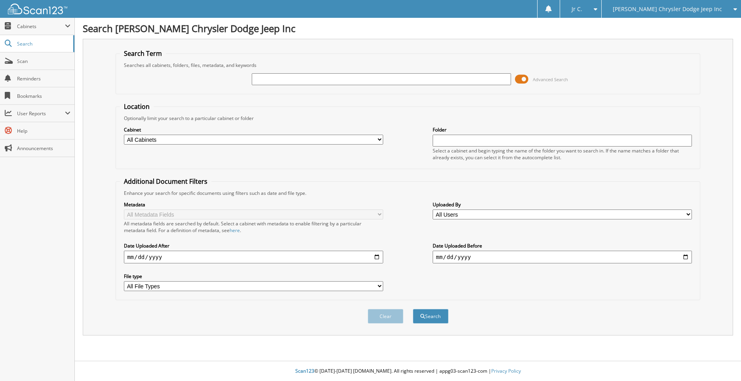 The height and width of the screenshot is (381, 741). Describe the element at coordinates (408, 118) in the screenshot. I see `div: Optionally limit your search to a particular cabinet or folder` at that location.